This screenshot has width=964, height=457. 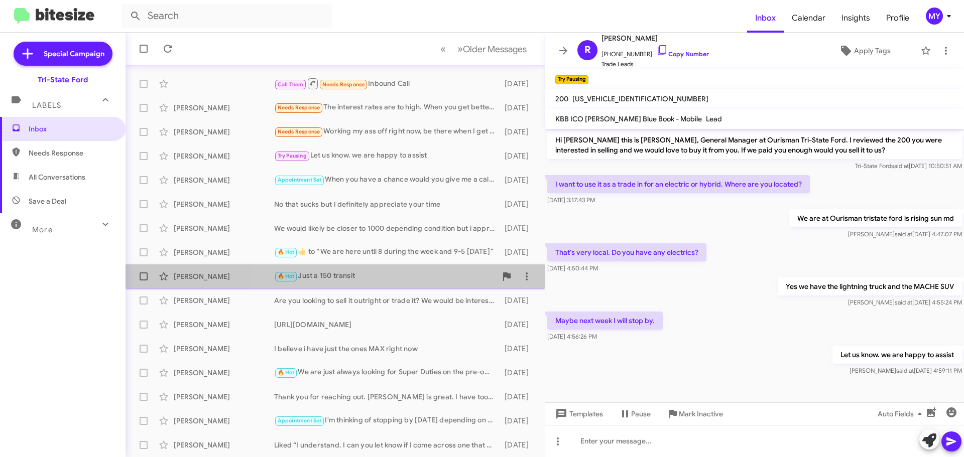 What do you see at coordinates (714, 119) in the screenshot?
I see `span: Lead` at bounding box center [714, 119].